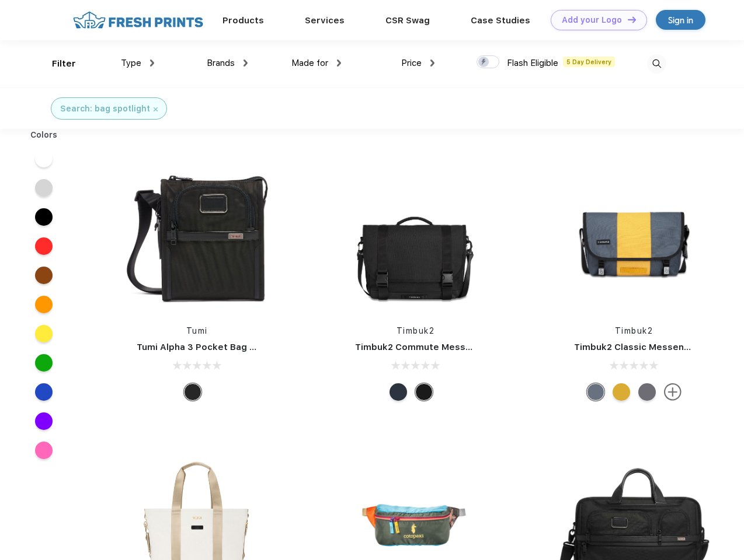  Describe the element at coordinates (205, 347) in the screenshot. I see `a: Tumi Alpha 3 Pocket Bag Small` at that location.